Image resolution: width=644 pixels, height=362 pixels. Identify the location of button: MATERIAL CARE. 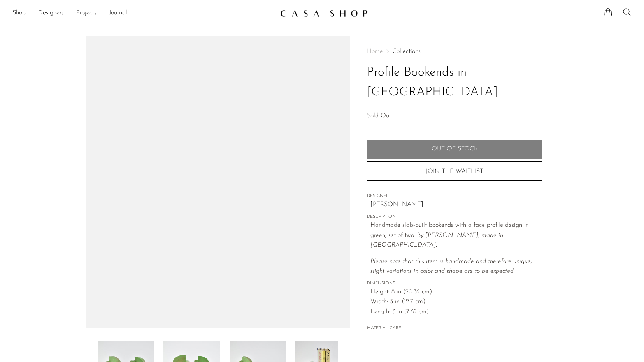
(384, 329).